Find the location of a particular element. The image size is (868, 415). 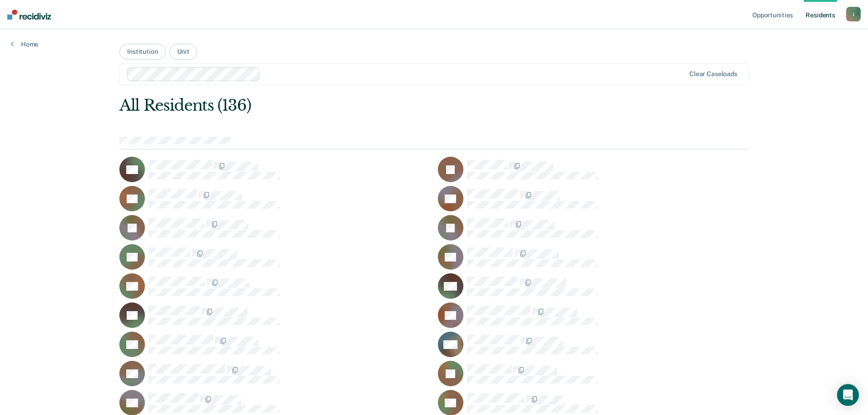

button: J is located at coordinates (854, 14).